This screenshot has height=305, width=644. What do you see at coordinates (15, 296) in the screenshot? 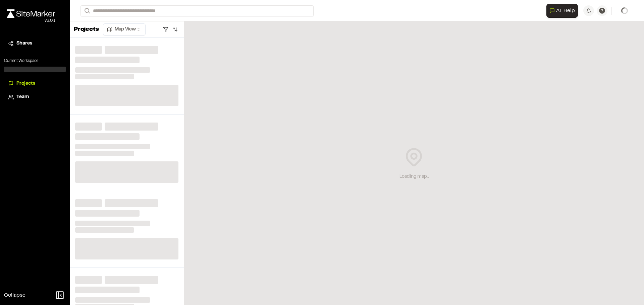
I see `span: Collapse` at bounding box center [15, 296].